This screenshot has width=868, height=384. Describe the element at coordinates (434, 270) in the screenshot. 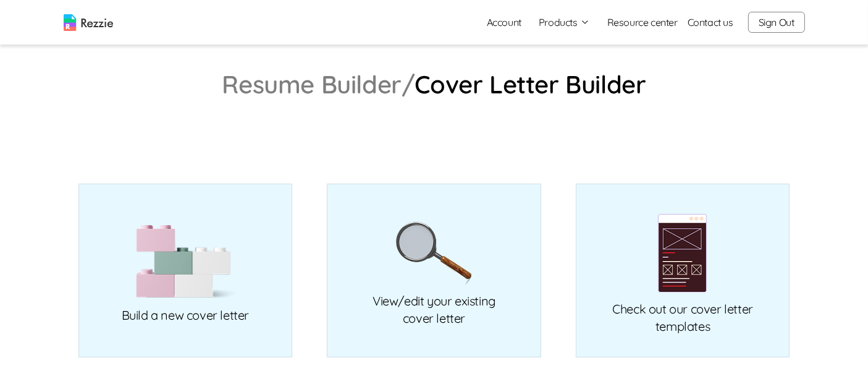

I see `a: View/edit your existingcover letter` at that location.